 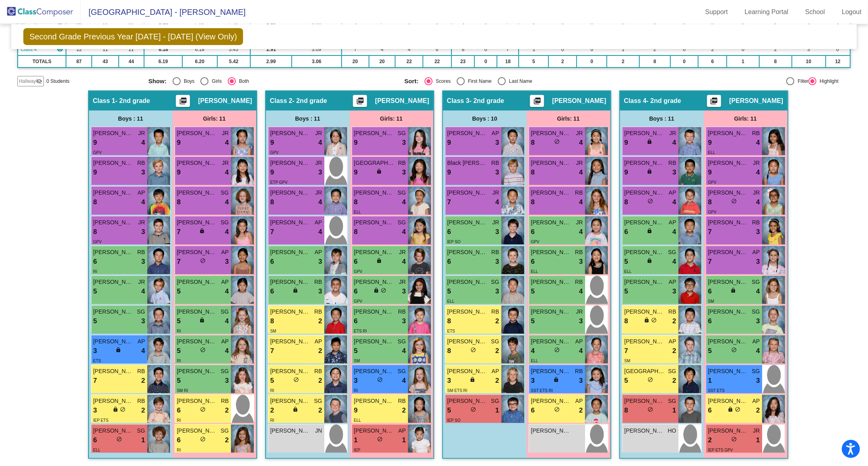 I want to click on td: 3.06, so click(x=316, y=62).